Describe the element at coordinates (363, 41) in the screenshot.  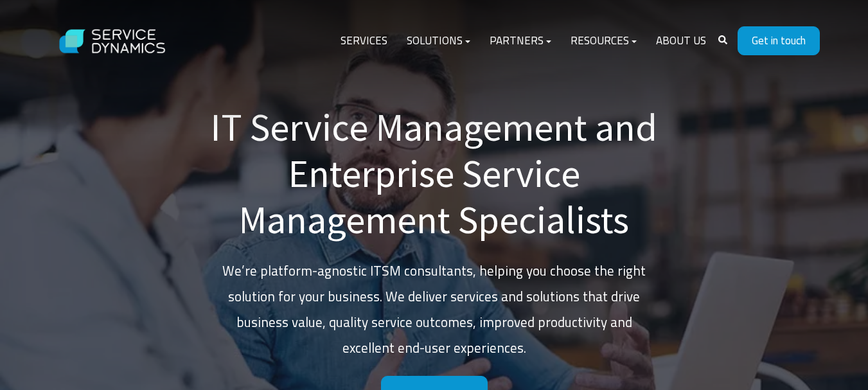
I see `a: Services` at that location.